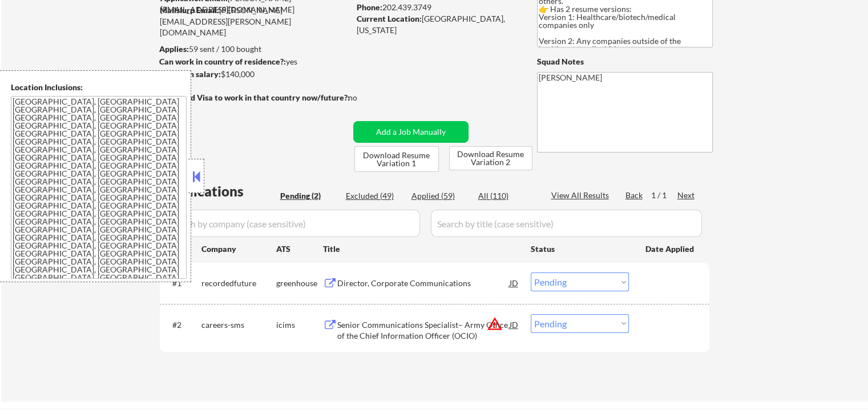  Describe the element at coordinates (239, 324) in the screenshot. I see `div: careers-sms` at that location.